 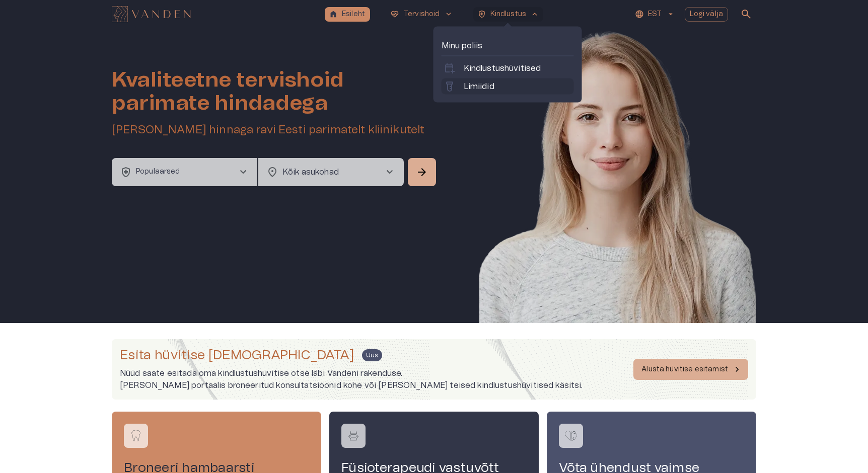 What do you see at coordinates (685, 370) in the screenshot?
I see `p: Alusta hüvitise esitamist` at bounding box center [685, 370].